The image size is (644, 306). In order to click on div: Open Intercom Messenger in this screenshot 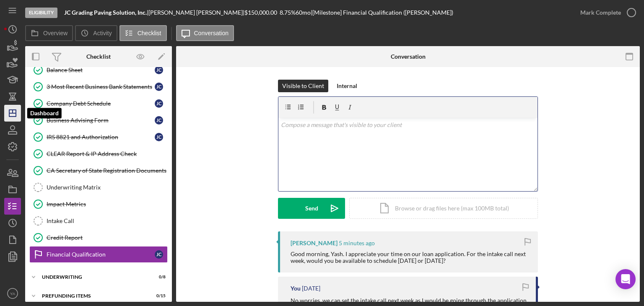, I will do `click(625, 279)`.